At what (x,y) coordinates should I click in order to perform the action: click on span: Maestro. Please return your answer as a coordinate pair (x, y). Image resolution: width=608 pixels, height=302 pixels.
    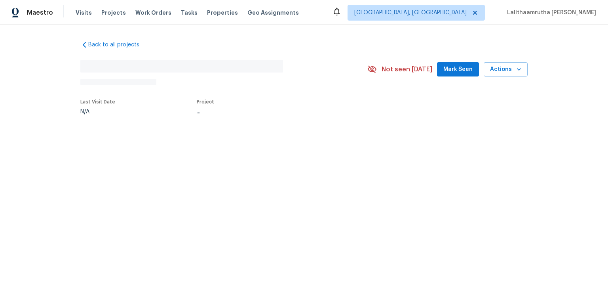
    Looking at the image, I should click on (40, 13).